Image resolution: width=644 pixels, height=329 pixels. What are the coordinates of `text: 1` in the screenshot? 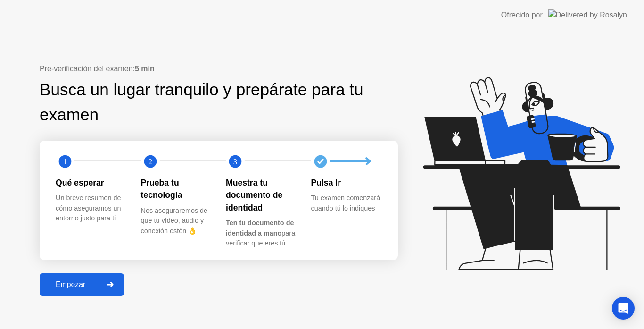 It's located at (65, 161).